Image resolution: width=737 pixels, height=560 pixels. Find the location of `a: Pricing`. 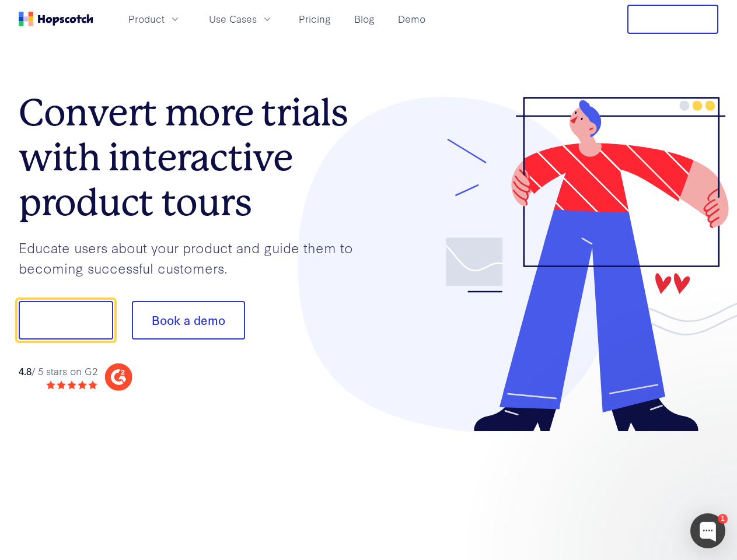

a: Pricing is located at coordinates (314, 19).